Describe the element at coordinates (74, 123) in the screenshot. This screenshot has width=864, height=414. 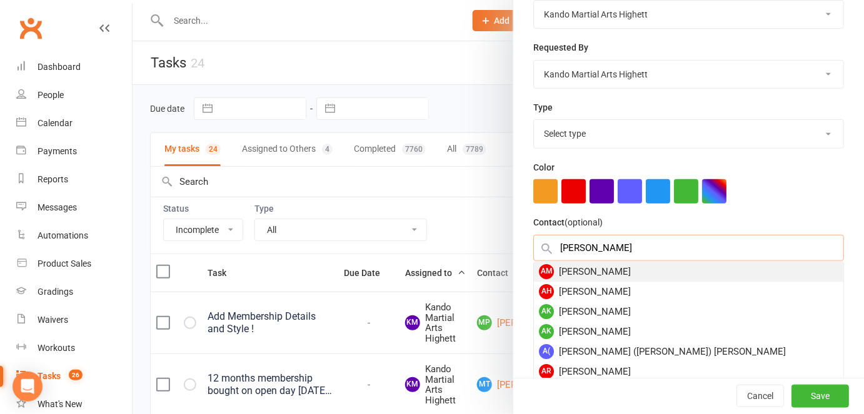
I see `a: Calendar` at that location.